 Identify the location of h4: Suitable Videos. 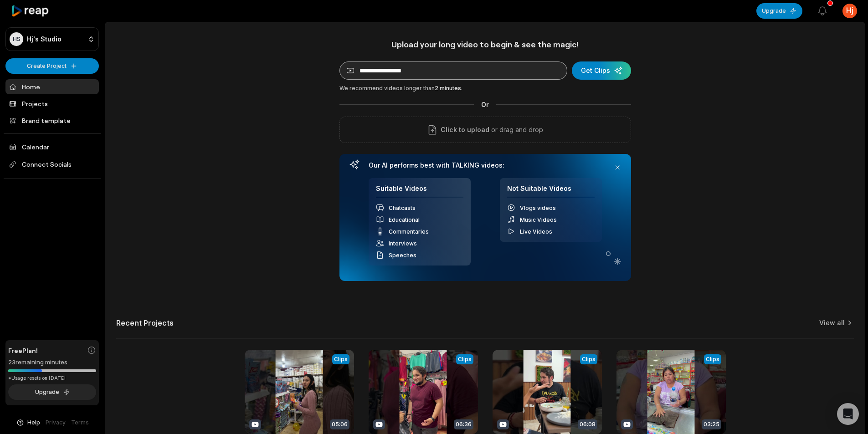
(420, 191).